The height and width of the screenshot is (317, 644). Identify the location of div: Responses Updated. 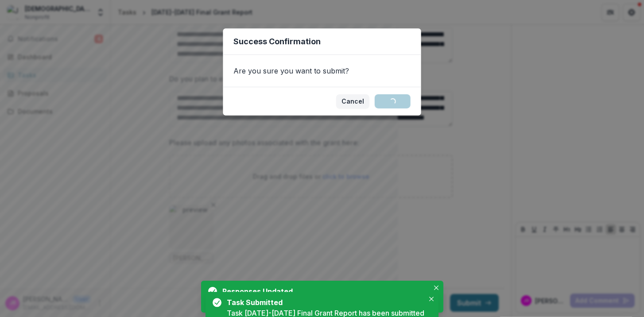
(324, 291).